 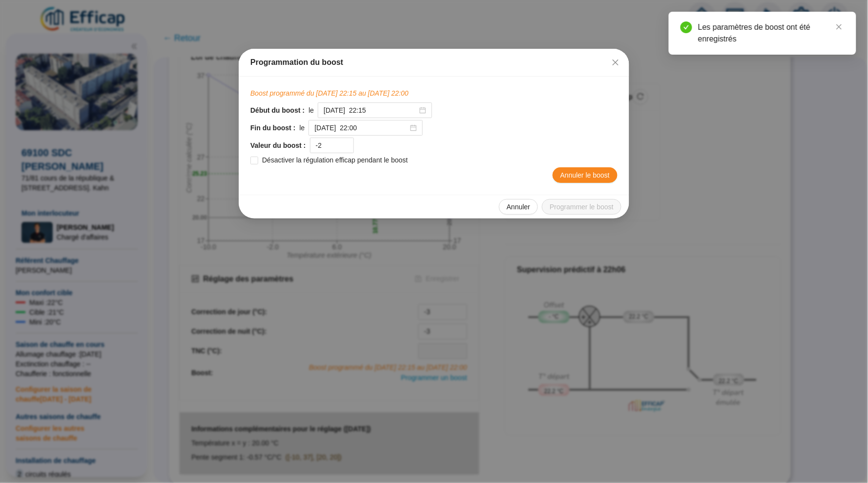 What do you see at coordinates (687, 27) in the screenshot?
I see `span: check-circle` at bounding box center [687, 27].